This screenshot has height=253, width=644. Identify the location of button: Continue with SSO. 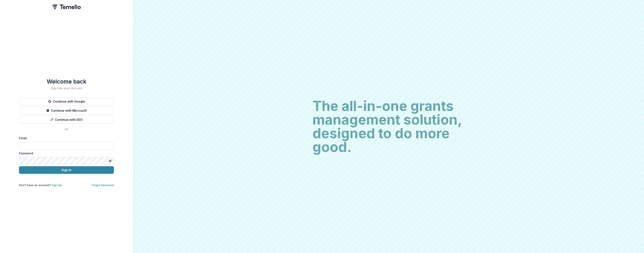
(66, 119).